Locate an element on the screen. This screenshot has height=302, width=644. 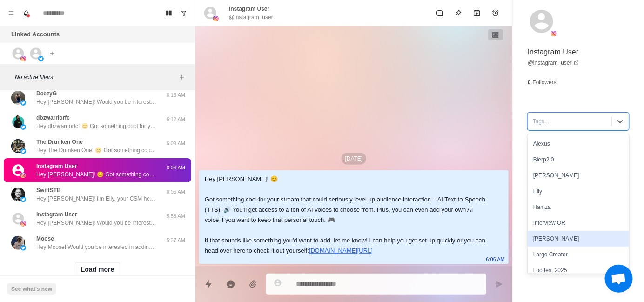
p: DeezyG is located at coordinates (47, 93).